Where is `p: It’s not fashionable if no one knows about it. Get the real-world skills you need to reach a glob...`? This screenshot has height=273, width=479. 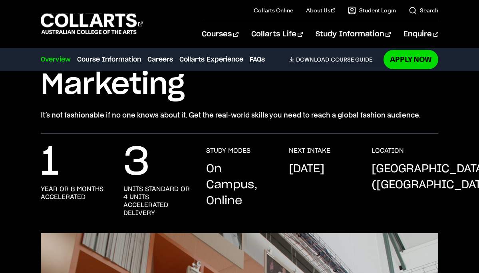 p: It’s not fashionable if no one knows about it. Get the real-world skills you need to reach a glob... is located at coordinates (239, 115).